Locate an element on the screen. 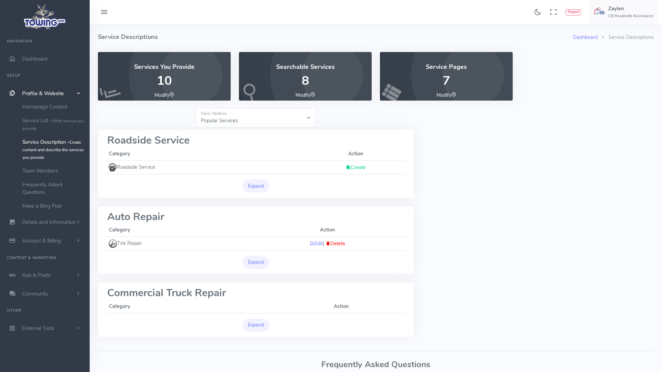 This screenshot has height=372, width=662. h4: Service Pages is located at coordinates (446, 67).